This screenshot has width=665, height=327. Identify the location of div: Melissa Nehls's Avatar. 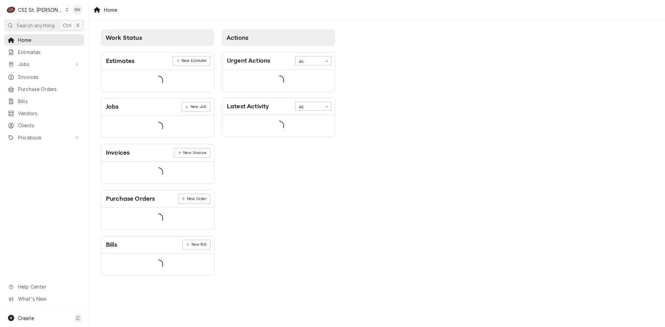
(78, 10).